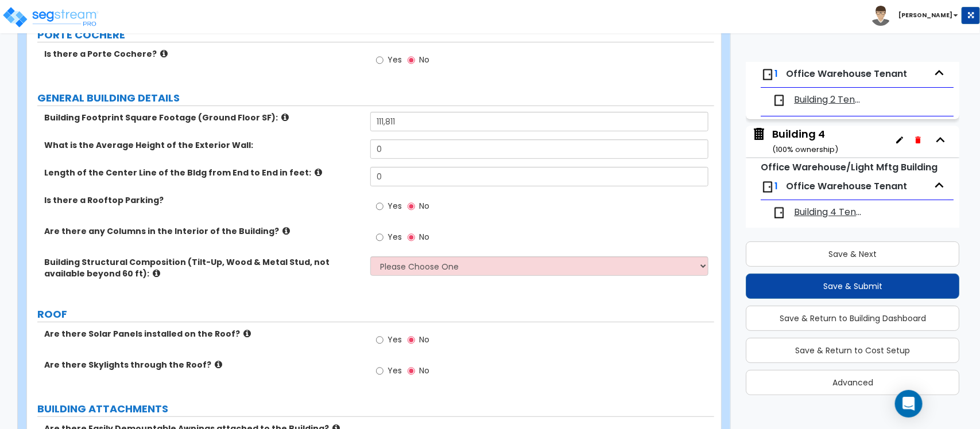  I want to click on label: Are there any Columns in the Interior of the Building?, so click(203, 232).